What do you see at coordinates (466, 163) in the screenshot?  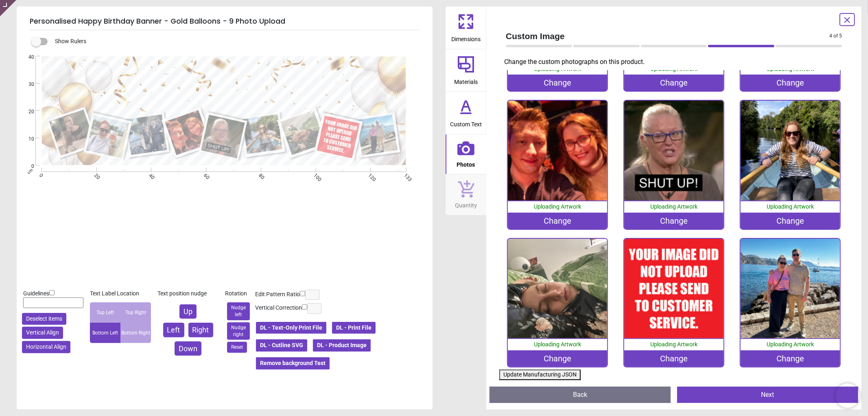 I see `span: Photos` at bounding box center [466, 163].